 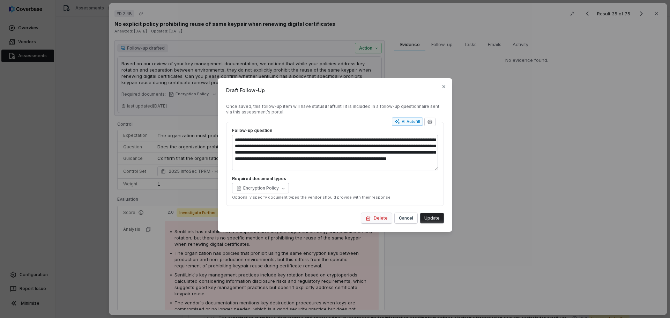 What do you see at coordinates (335, 109) in the screenshot?
I see `div: Once saved, this follow-up item will have status until it is included in a follow-up questionnair...` at bounding box center [335, 109].